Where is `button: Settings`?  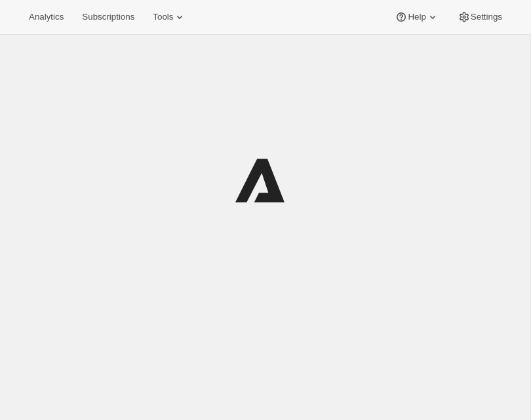 button: Settings is located at coordinates (480, 17).